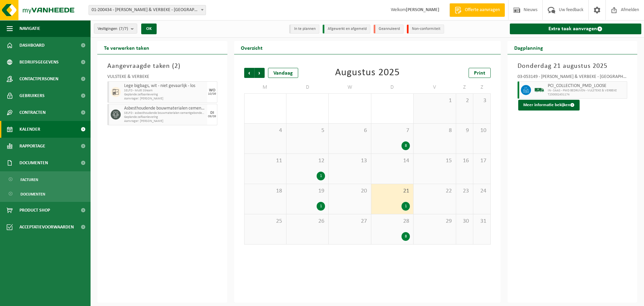 The width and height of the screenshot is (644, 306). Describe the element at coordinates (265, 191) in the screenshot. I see `span: 18` at that location.